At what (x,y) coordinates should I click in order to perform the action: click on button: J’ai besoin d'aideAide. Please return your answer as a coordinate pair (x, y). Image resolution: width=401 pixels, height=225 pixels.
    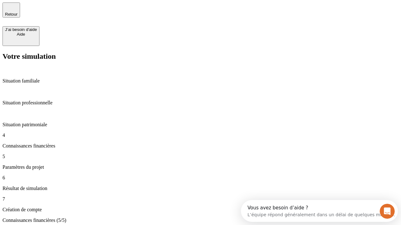
    Looking at the image, I should click on (21, 36).